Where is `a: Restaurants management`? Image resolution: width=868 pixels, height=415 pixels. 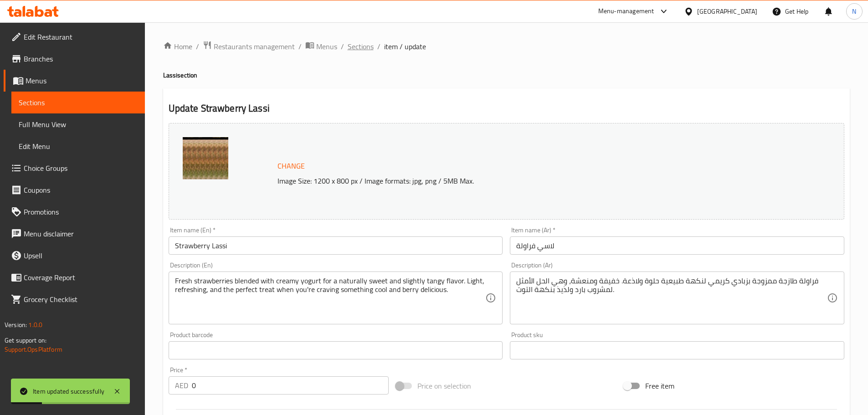 a: Restaurants management is located at coordinates (249, 47).